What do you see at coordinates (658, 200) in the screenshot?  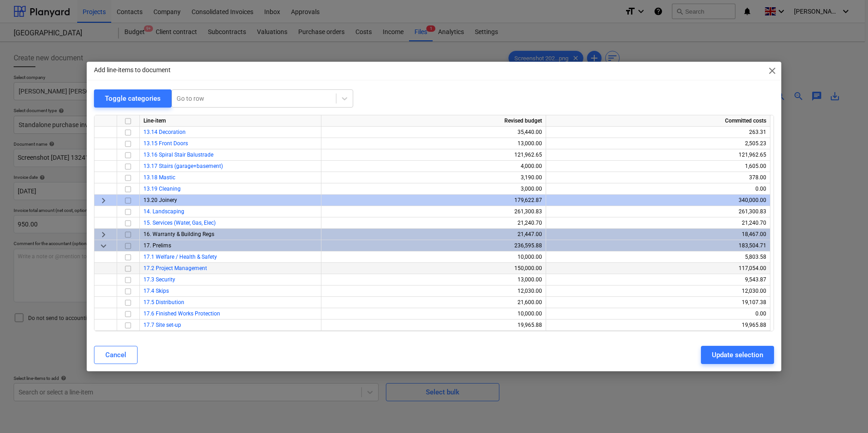 I see `div: 340,000.00` at bounding box center [658, 200].